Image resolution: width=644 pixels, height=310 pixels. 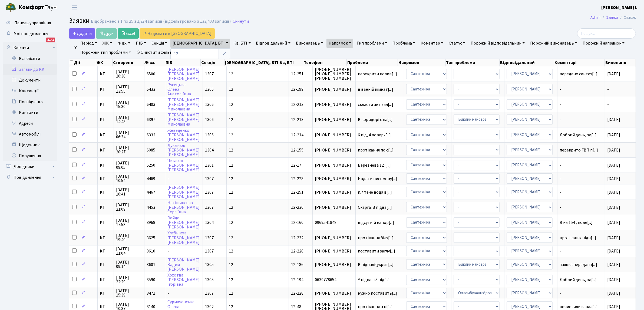 I want to click on span: почистили канал[...], so click(x=579, y=307).